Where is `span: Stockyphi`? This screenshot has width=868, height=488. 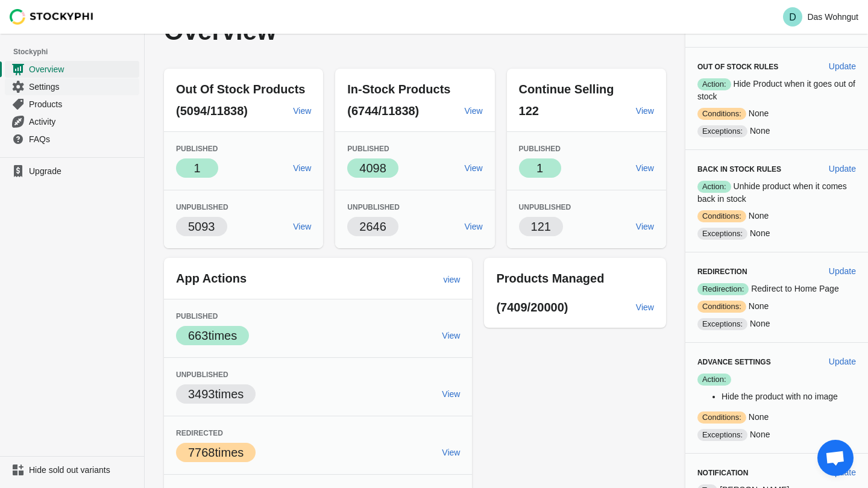
span: Stockyphi is located at coordinates (78, 52).